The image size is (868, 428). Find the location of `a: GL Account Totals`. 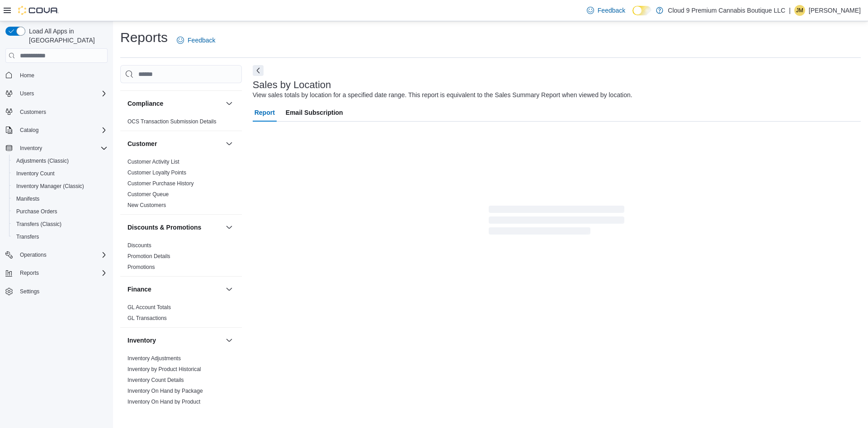

a: GL Account Totals is located at coordinates (149, 307).